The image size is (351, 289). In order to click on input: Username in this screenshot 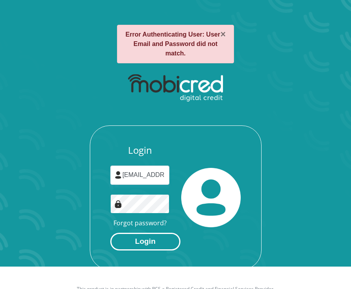, I will do `click(140, 175)`.